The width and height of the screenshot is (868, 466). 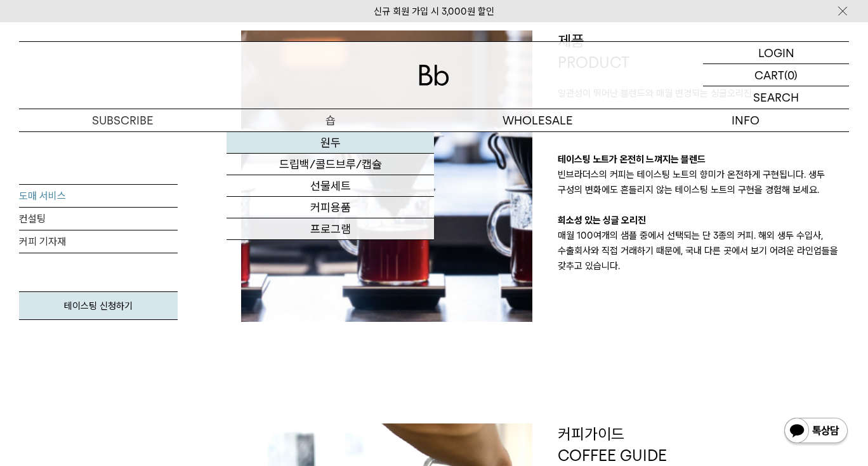 I want to click on p: SEARCH, so click(x=776, y=97).